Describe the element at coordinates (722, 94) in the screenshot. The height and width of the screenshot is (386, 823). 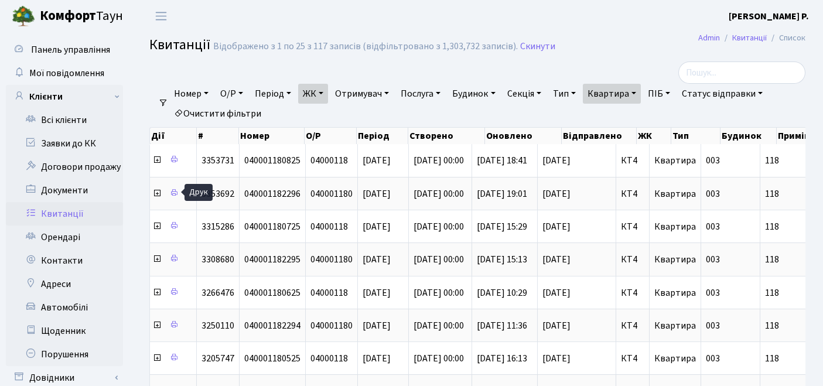
I see `a: Статус відправки` at that location.